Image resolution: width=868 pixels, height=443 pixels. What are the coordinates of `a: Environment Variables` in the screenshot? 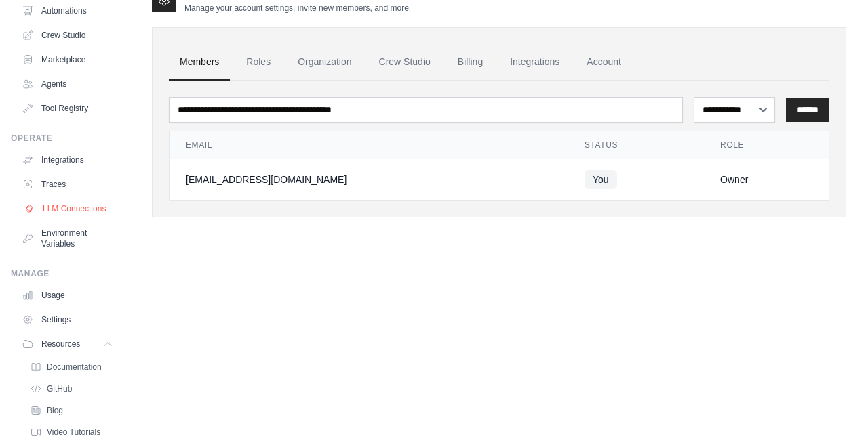 It's located at (67, 238).